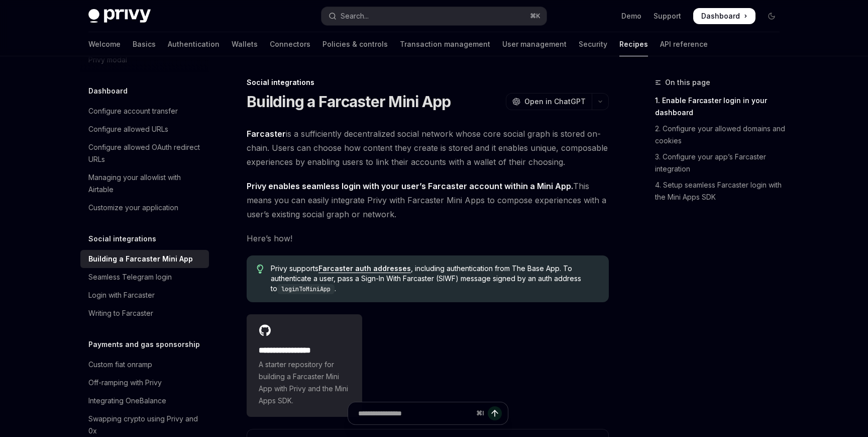 The width and height of the screenshot is (868, 437). What do you see at coordinates (535, 16) in the screenshot?
I see `span: ⌘ K` at bounding box center [535, 16].